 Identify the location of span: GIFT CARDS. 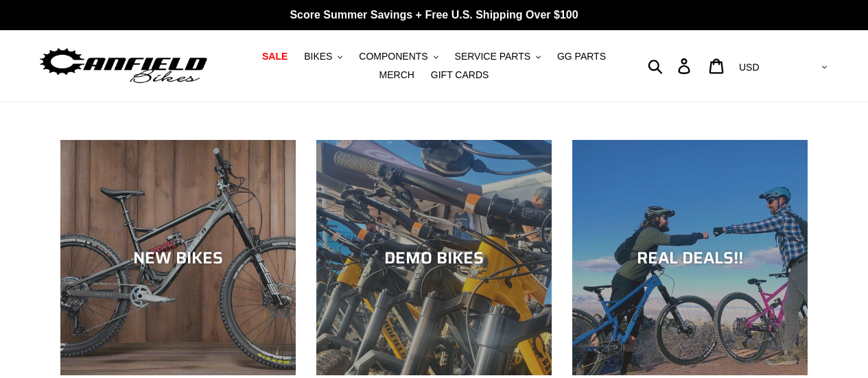
(460, 74).